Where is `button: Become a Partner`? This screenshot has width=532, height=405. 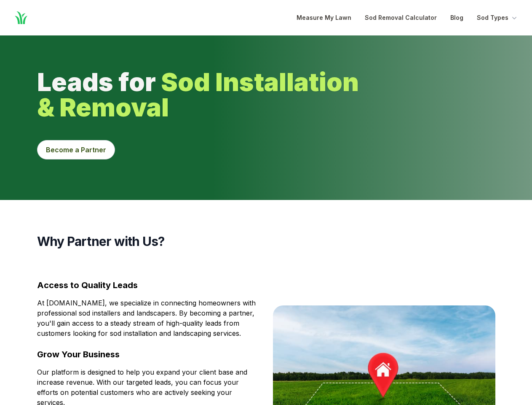
button: Become a Partner is located at coordinates (76, 150).